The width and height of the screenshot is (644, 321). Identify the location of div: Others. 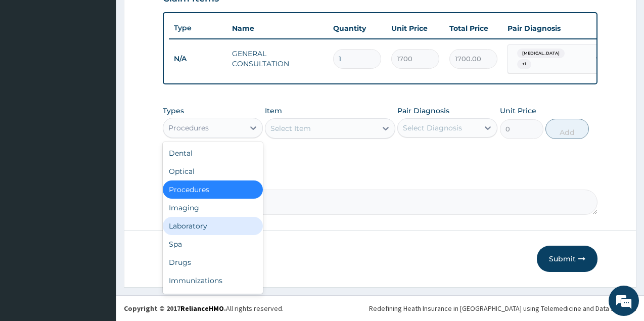
(213, 299).